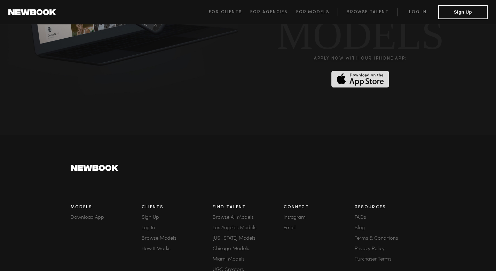 This screenshot has width=496, height=271. I want to click on a: FAQs, so click(390, 218).